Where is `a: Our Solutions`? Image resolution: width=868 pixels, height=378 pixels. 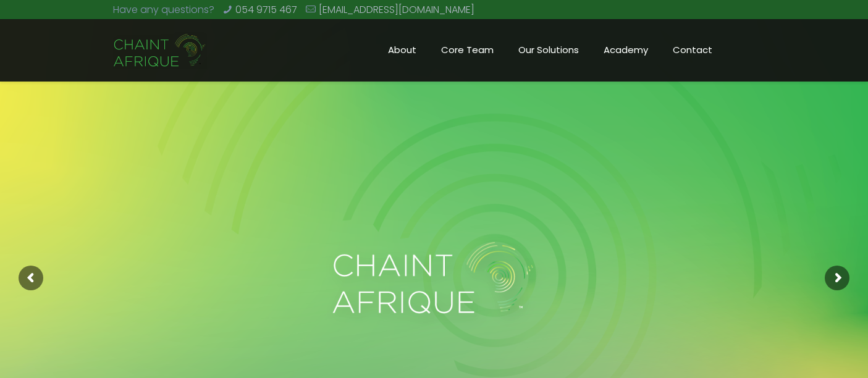 a: Our Solutions is located at coordinates (548, 50).